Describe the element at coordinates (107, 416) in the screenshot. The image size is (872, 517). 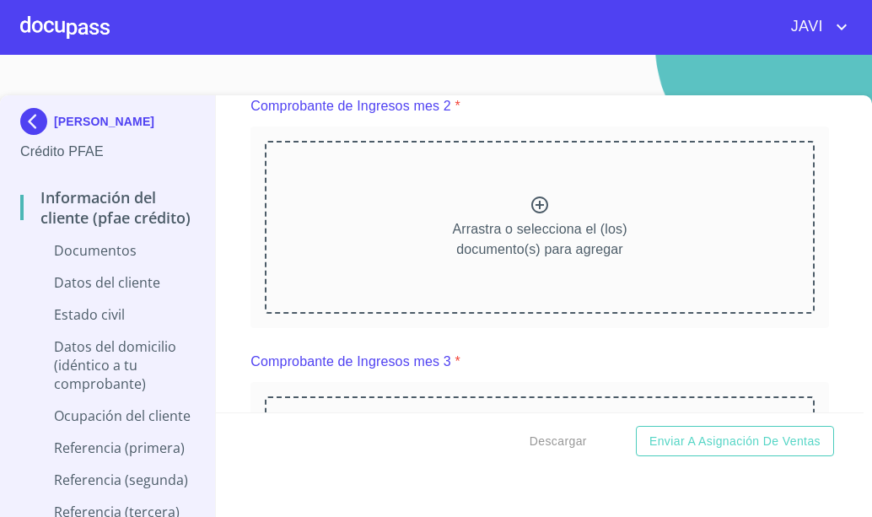
I see `p: Ocupación del Cliente` at that location.